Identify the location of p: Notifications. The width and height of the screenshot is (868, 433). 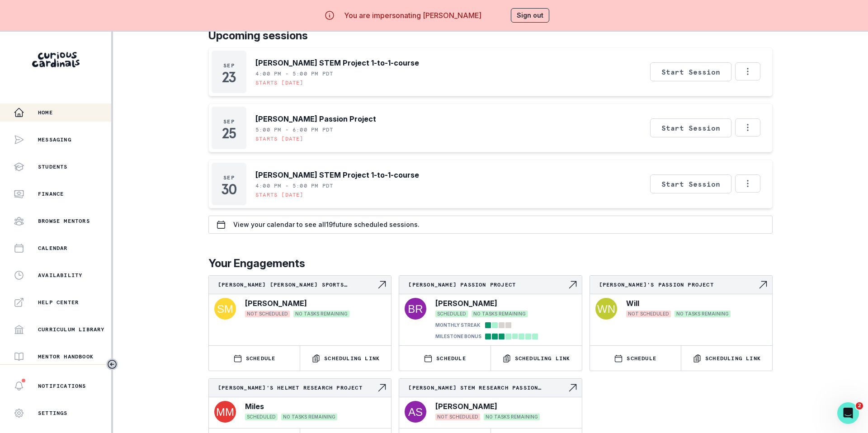
(62, 386).